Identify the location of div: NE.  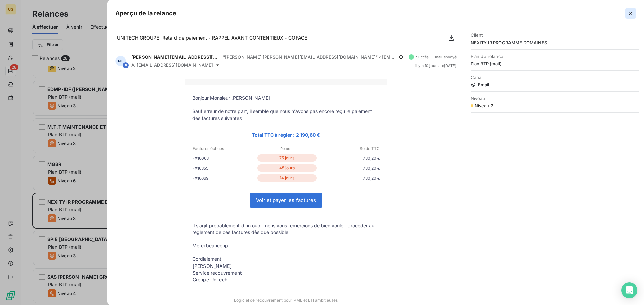
(121, 61).